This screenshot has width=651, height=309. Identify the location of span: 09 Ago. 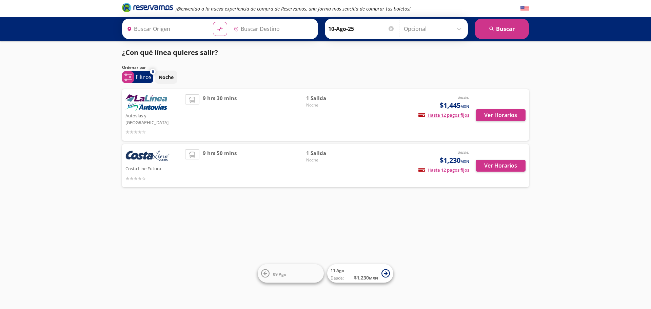
(280, 274).